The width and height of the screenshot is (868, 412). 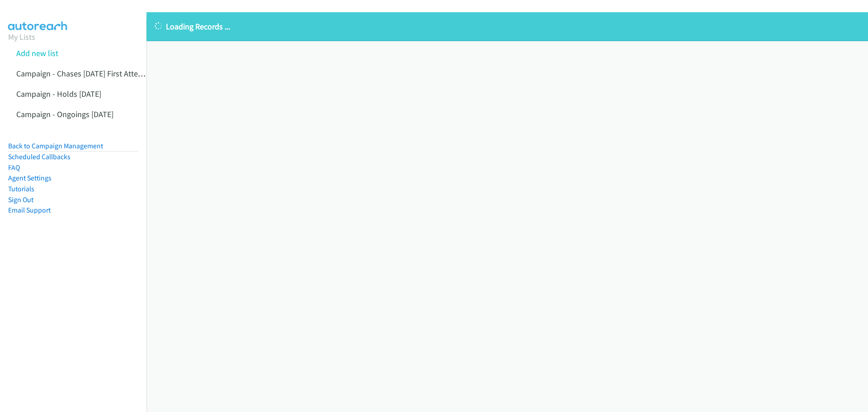 What do you see at coordinates (22, 37) in the screenshot?
I see `a: My Lists` at bounding box center [22, 37].